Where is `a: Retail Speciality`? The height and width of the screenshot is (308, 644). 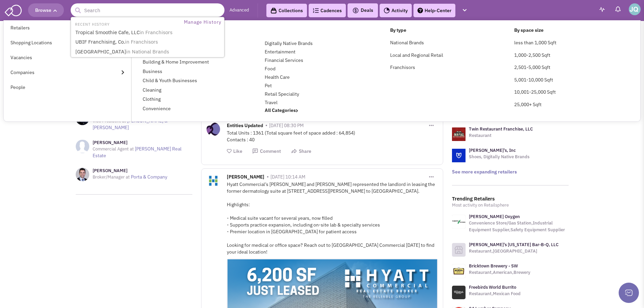 a: Retail Speciality is located at coordinates (282, 94).